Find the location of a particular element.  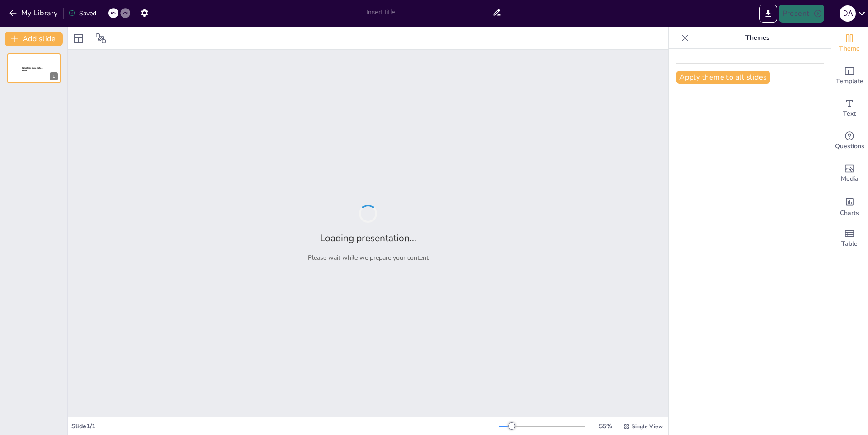

button: d a is located at coordinates (847, 13).